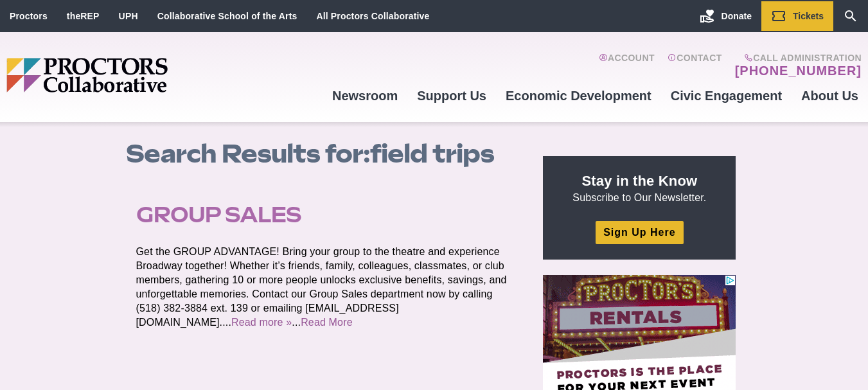 The image size is (868, 390). What do you see at coordinates (325, 287) in the screenshot?
I see `p: Get the GROUP ADVANTAGE! Bring your group to the theatre and experience Broadway together! Whethe...` at bounding box center [325, 287].